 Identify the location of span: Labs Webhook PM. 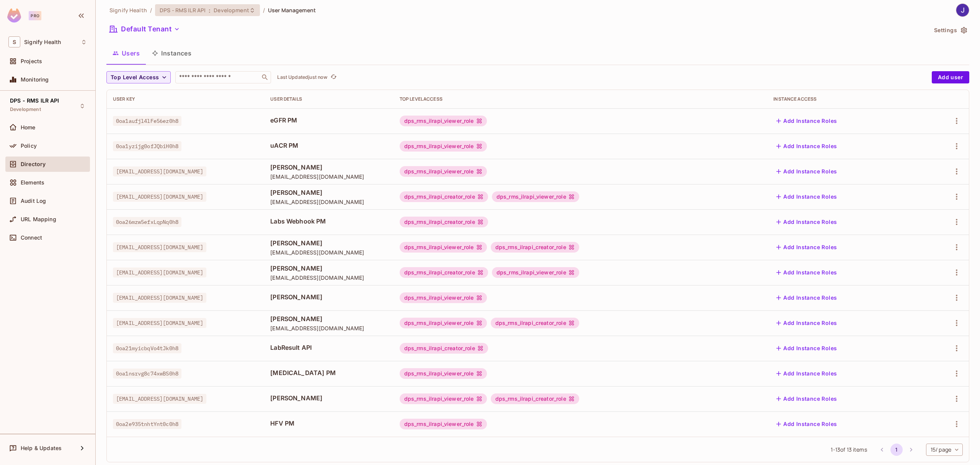
(328, 222).